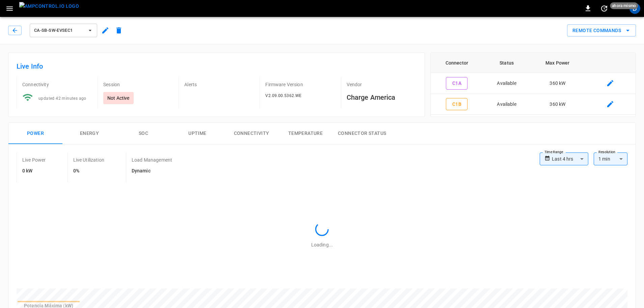 This screenshot has width=644, height=308. What do you see at coordinates (89, 160) in the screenshot?
I see `p: Live Utilization` at bounding box center [89, 160].